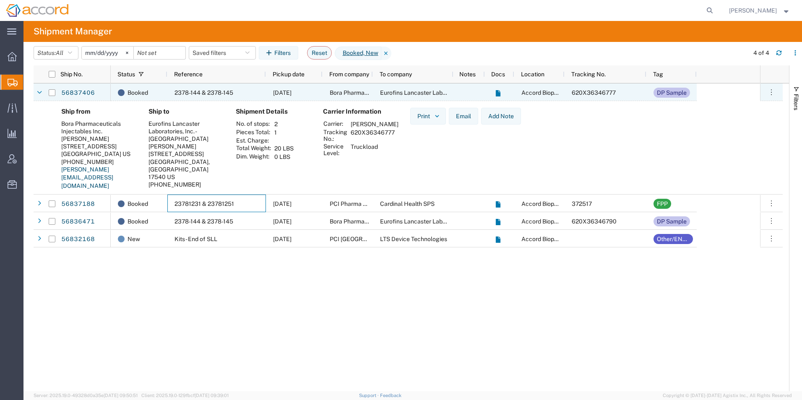 This screenshot has height=400, width=802. Describe the element at coordinates (78, 204) in the screenshot. I see `a: 56837188` at that location.